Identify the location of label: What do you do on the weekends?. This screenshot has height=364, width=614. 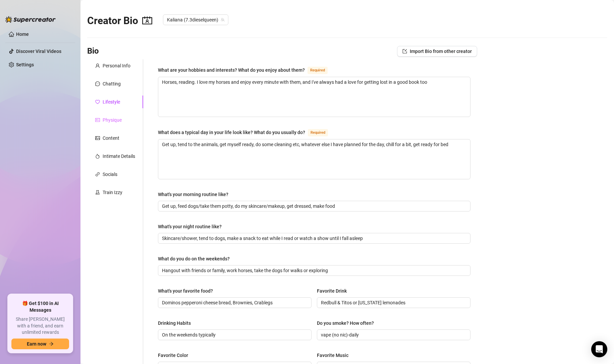
(196, 258).